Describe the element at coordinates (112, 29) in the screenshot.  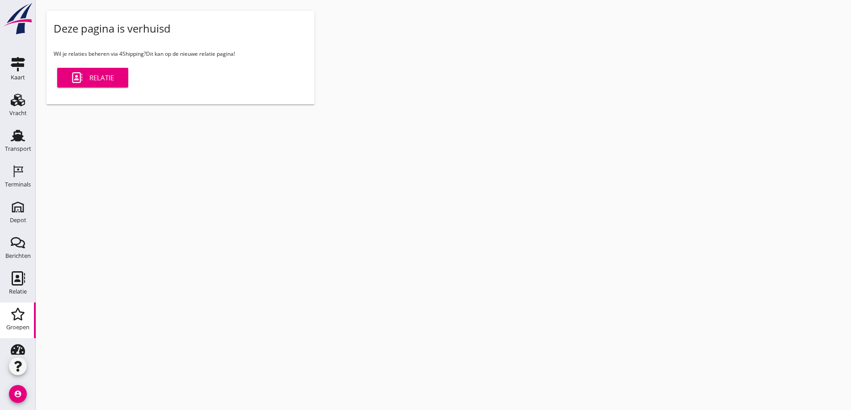
I see `div: Deze pagina is verhuisd` at that location.